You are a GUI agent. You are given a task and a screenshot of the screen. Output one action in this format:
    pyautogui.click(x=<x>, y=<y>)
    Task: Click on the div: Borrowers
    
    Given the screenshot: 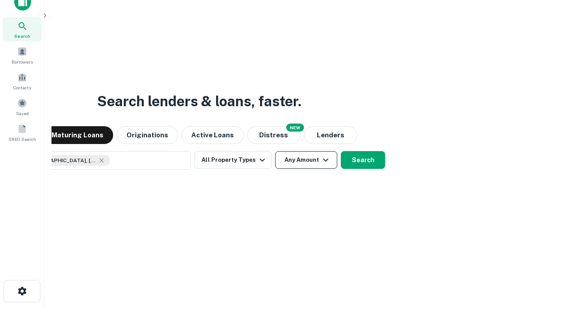 What is the action you would take?
    pyautogui.click(x=22, y=55)
    